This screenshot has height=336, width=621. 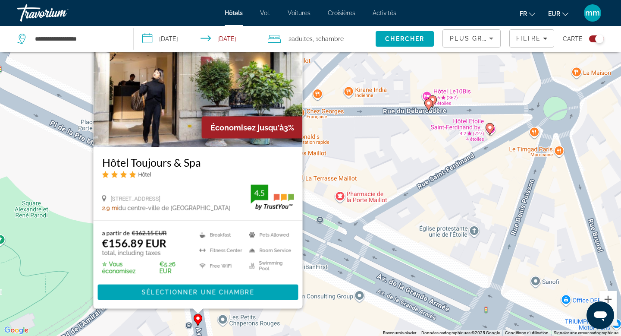 What do you see at coordinates (573, 39) in the screenshot?
I see `span: Carte` at bounding box center [573, 39].